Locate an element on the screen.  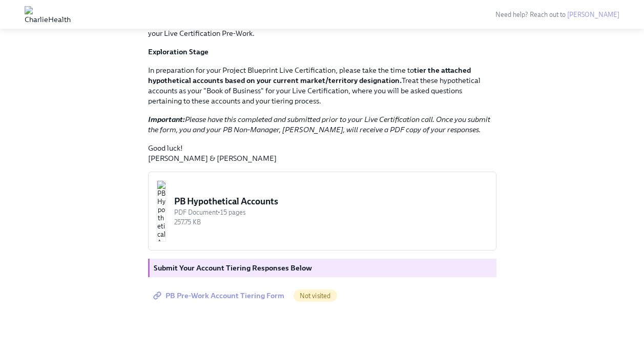
strong: Important: is located at coordinates (166, 120).